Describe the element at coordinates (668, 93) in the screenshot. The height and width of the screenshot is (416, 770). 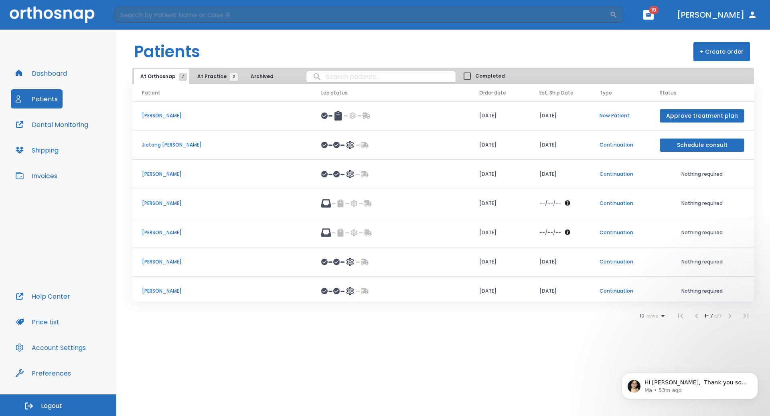
I see `span: Status` at that location.